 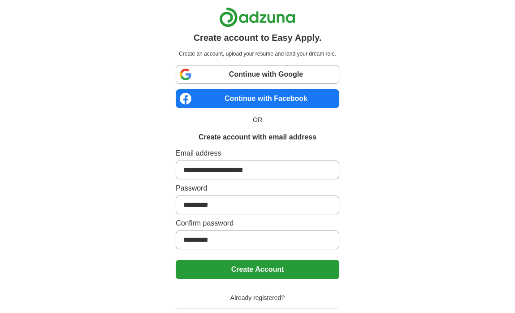 What do you see at coordinates (257, 54) in the screenshot?
I see `p: Create an account, upload your resume and land your dream role.` at bounding box center [257, 54].